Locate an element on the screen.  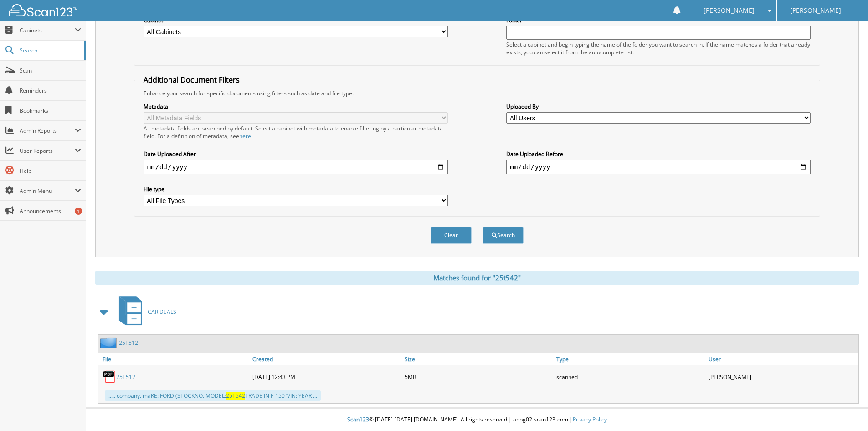
div: Matches found for "25t542" is located at coordinates (477, 278).